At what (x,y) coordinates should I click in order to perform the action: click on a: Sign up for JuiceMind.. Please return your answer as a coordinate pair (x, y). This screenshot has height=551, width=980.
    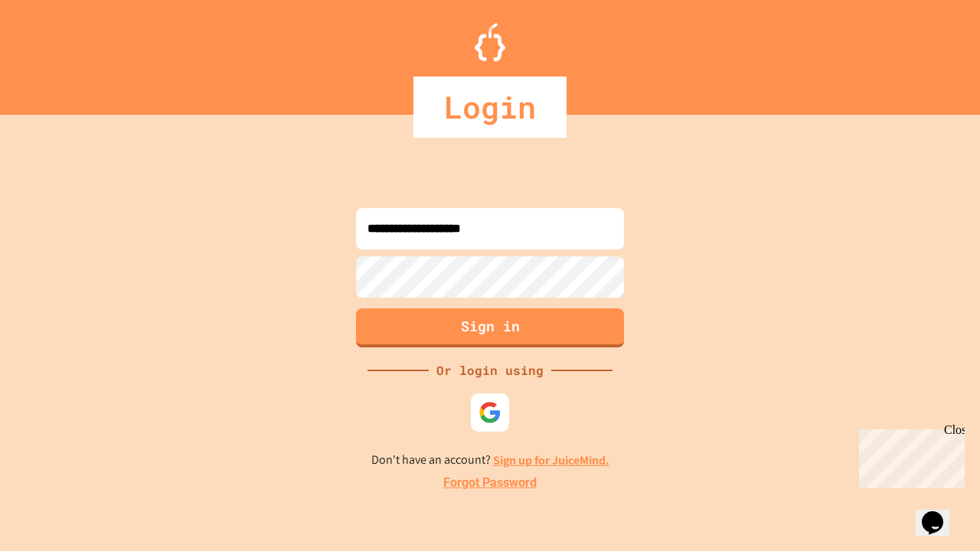
    Looking at the image, I should click on (551, 460).